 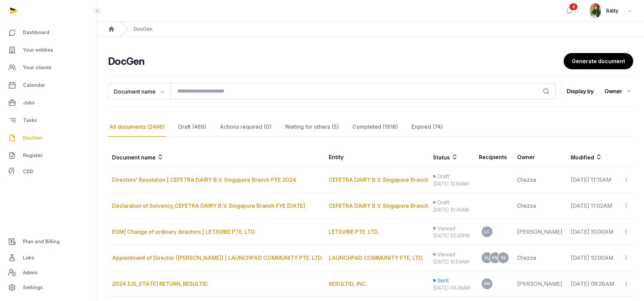 What do you see at coordinates (354, 232) in the screenshot?
I see `a: LETSVIBE PTE. LTD.` at bounding box center [354, 232].